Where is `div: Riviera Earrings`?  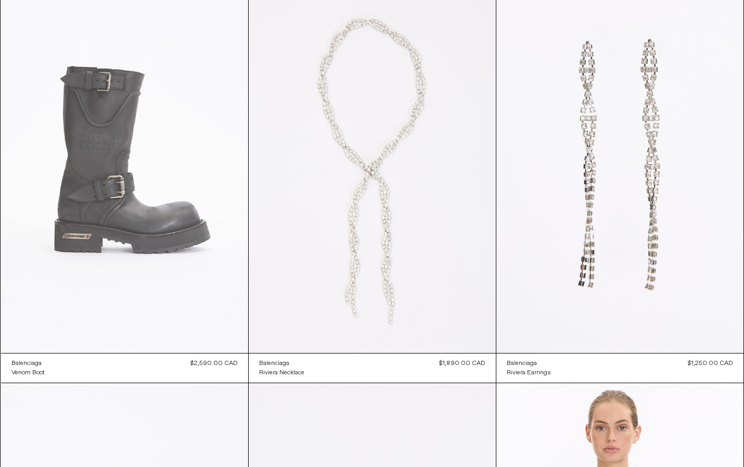 div: Riviera Earrings is located at coordinates (529, 372).